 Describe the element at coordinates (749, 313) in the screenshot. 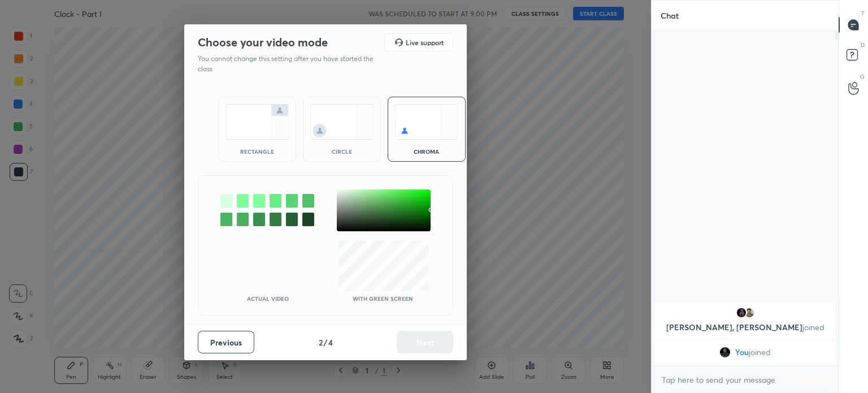

I see `img: bded3ebcd3934d948df0a6659ef53760.jpg` at that location.